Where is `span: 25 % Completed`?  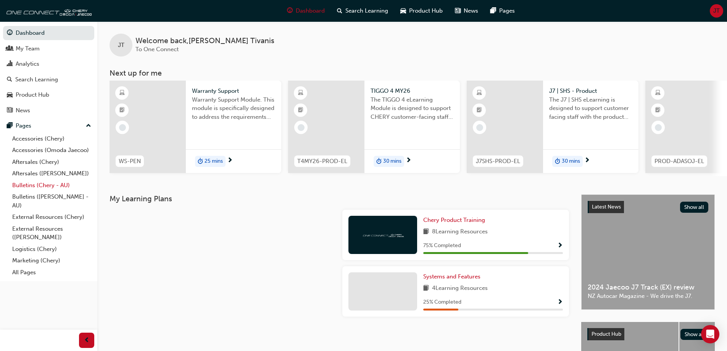 span: 25 % Completed is located at coordinates (442, 302).